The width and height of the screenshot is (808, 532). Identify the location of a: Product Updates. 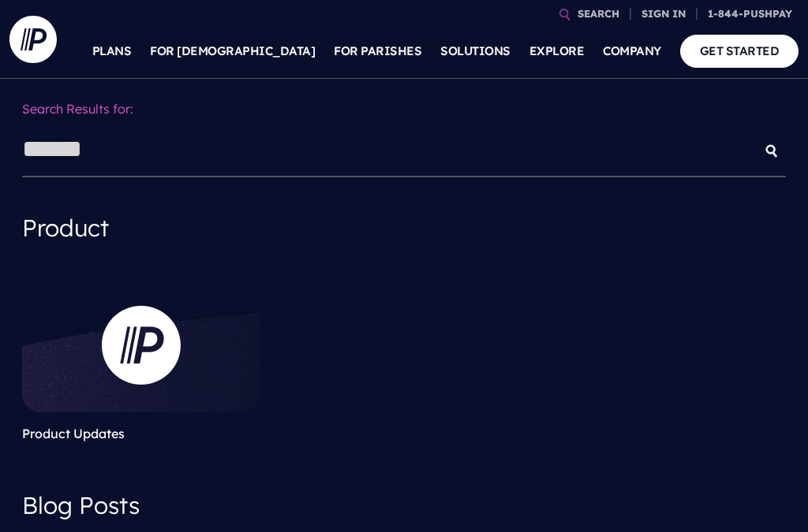
(73, 434).